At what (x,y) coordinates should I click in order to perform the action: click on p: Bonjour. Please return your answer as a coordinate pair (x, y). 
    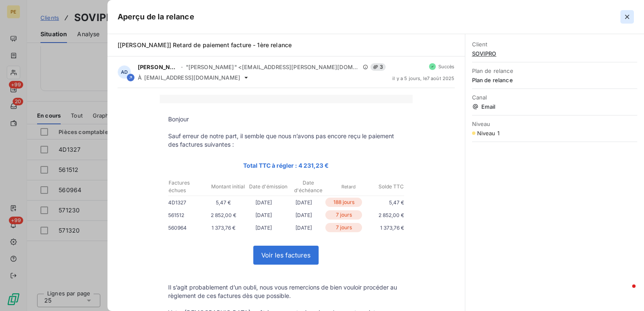
    Looking at the image, I should click on (287, 119).